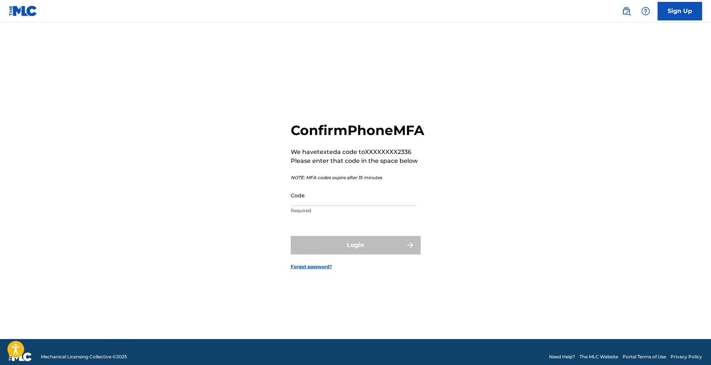 This screenshot has width=711, height=365. I want to click on a: The MLC Website, so click(599, 357).